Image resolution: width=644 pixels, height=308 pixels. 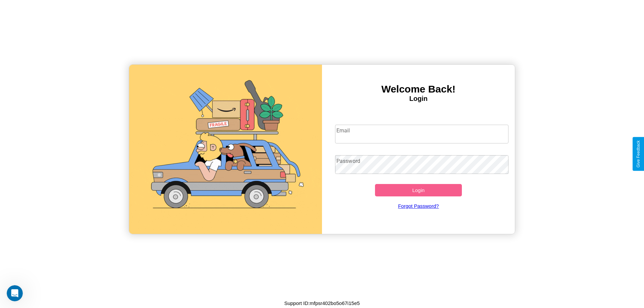 I want to click on div: Give Feedback, so click(x=638, y=154).